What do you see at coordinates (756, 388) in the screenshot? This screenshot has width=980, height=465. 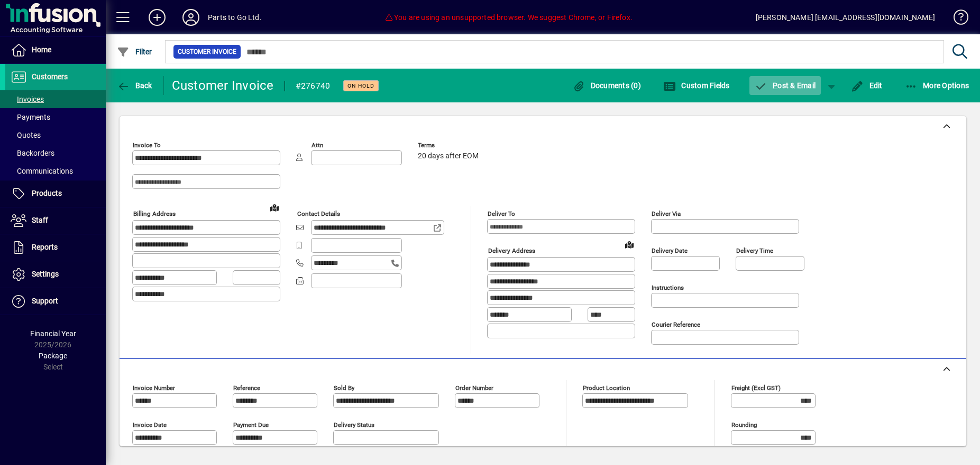 I see `mat-label: Freight (excl GST)` at bounding box center [756, 388].